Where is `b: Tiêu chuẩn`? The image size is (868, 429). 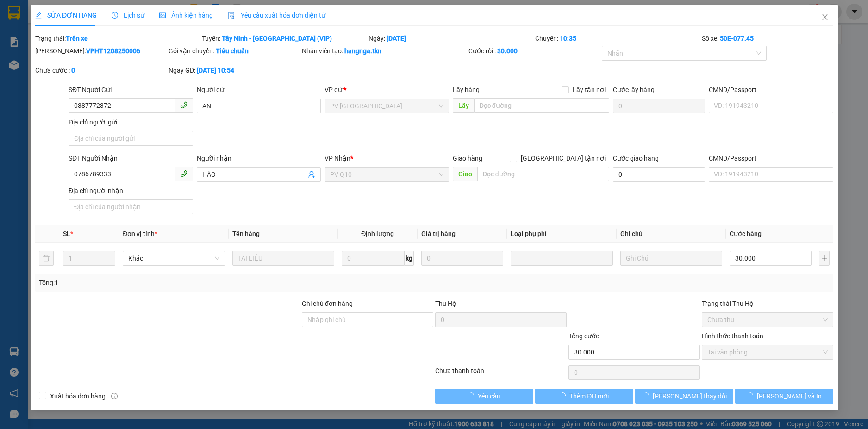 b: Tiêu chuẩn is located at coordinates (232, 51).